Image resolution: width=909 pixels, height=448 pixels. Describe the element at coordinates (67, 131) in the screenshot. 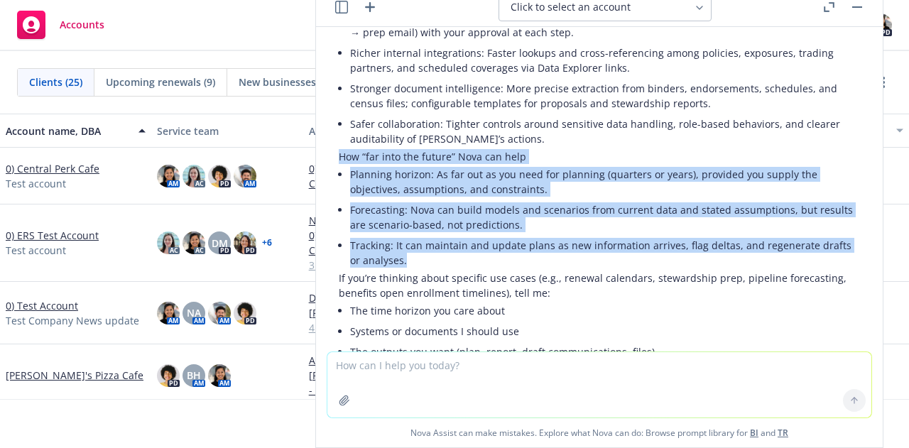

I see `div: Account name, DBA` at that location.